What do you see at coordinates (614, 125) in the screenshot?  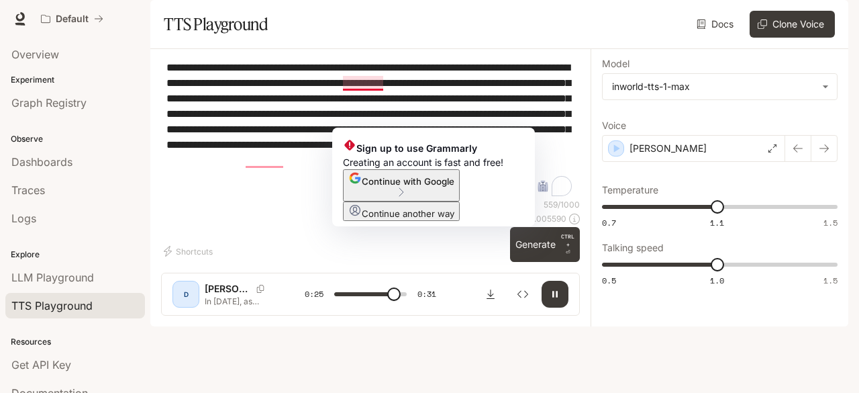 I see `p: Voice` at bounding box center [614, 125].